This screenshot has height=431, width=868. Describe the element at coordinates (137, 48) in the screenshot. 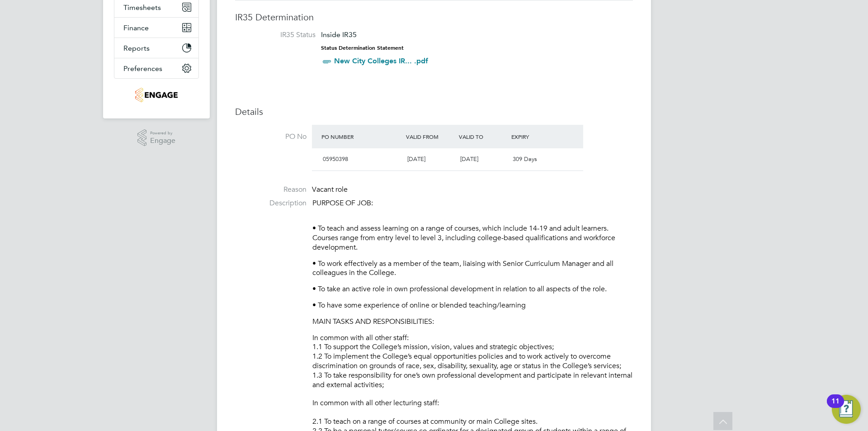

I see `span: Reports` at that location.